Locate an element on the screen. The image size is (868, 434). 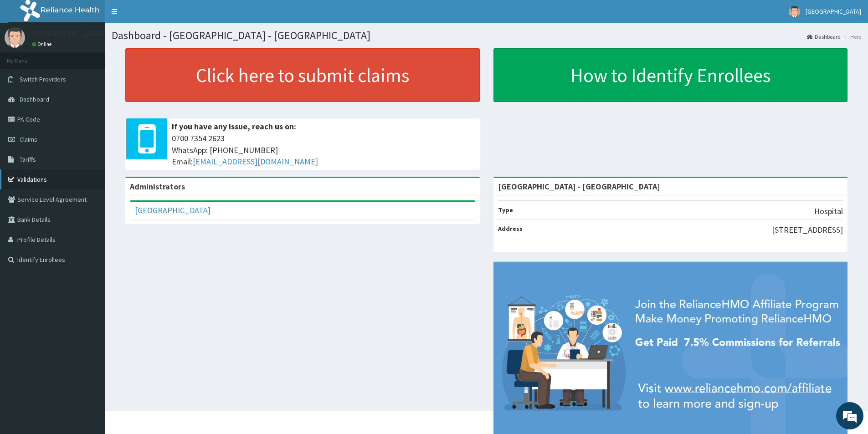
span: Claims is located at coordinates (29, 139).